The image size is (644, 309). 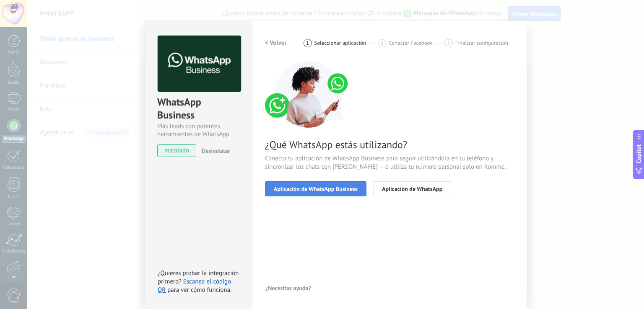 I want to click on span: instalado, so click(x=177, y=151).